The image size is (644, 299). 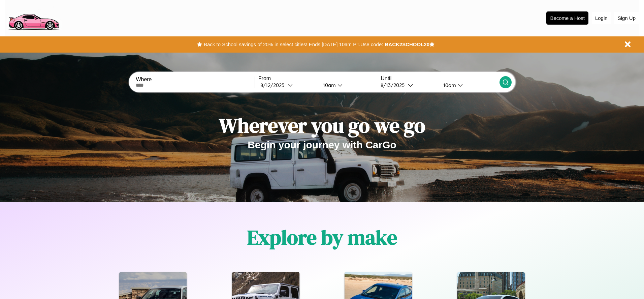 I want to click on b: BACK2SCHOOL20, so click(x=407, y=44).